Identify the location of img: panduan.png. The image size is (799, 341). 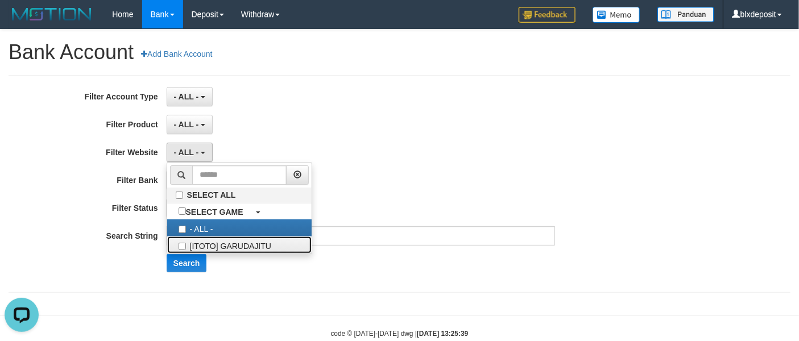
(686, 14).